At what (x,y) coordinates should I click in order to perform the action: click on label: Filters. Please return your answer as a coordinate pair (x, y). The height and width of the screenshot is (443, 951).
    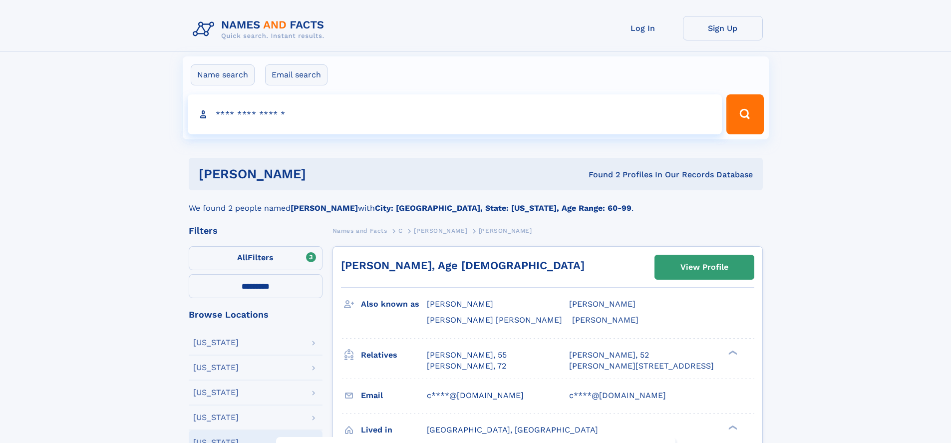
    Looking at the image, I should click on (256, 258).